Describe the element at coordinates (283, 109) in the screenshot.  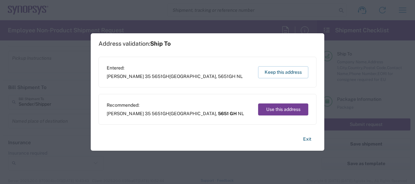
I see `button: Use this address` at that location.